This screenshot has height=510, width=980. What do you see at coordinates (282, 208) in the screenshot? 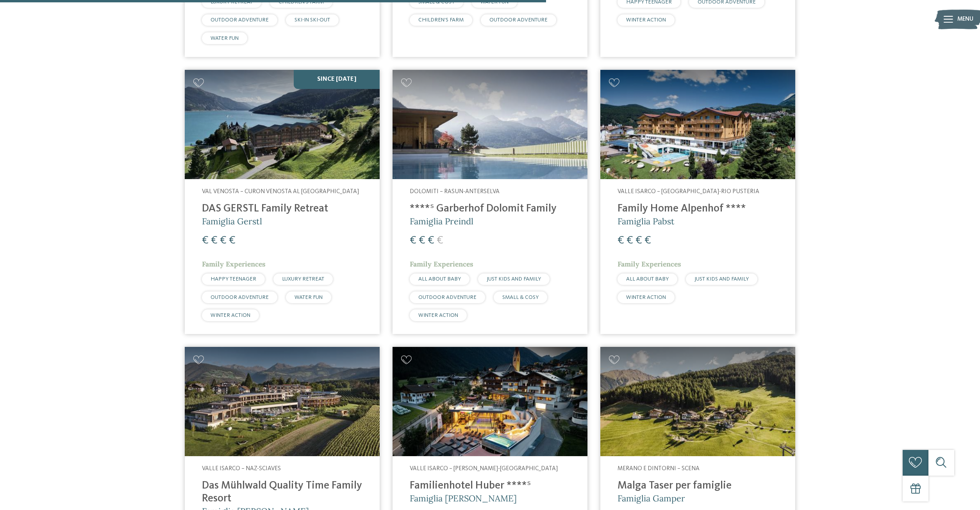
I see `h4: DAS GERSTL Family Retreat` at bounding box center [282, 208].